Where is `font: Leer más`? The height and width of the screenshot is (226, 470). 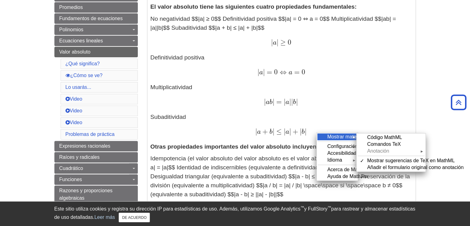 font: Leer más is located at coordinates (104, 217).